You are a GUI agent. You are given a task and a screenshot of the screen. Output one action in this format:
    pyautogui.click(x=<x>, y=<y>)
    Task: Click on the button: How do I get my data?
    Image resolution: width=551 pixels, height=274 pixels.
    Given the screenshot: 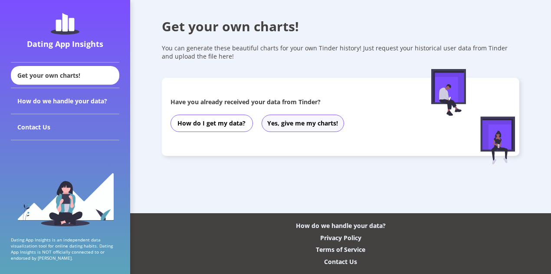 What is the action you would take?
    pyautogui.click(x=212, y=123)
    